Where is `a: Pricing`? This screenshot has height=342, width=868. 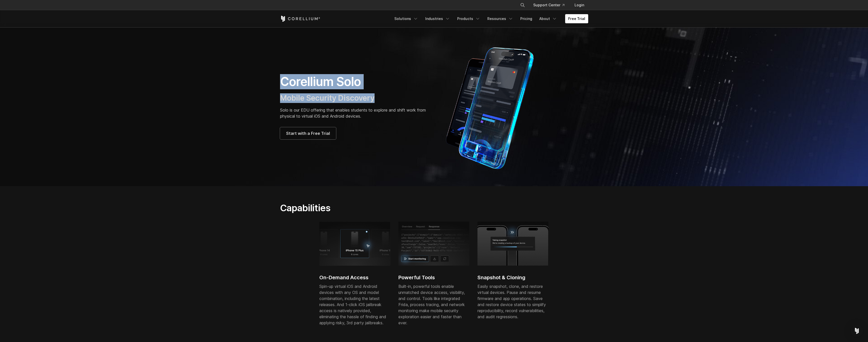
a: Pricing is located at coordinates (526, 19).